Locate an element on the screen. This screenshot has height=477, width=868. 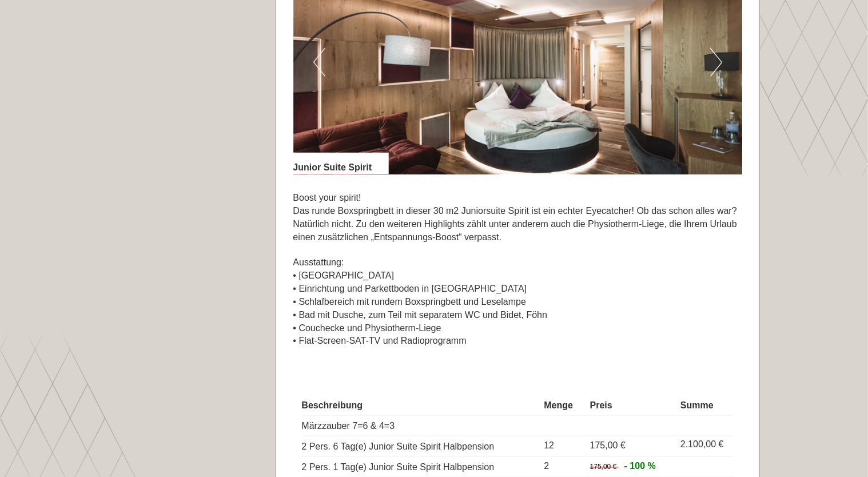
button: Next is located at coordinates (716, 63).